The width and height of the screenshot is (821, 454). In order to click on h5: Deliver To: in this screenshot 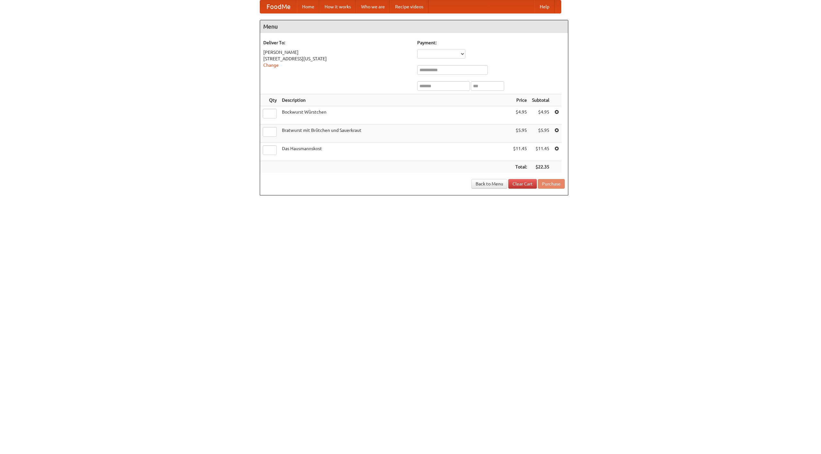, I will do `click(337, 43)`.